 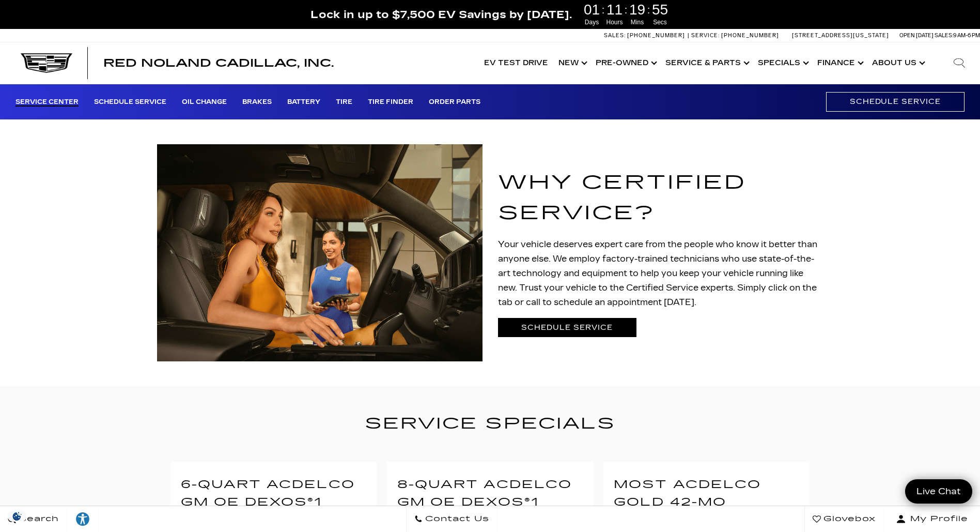 I want to click on a: Cadillac Dark Logo with Cadillac White Text, so click(x=46, y=63).